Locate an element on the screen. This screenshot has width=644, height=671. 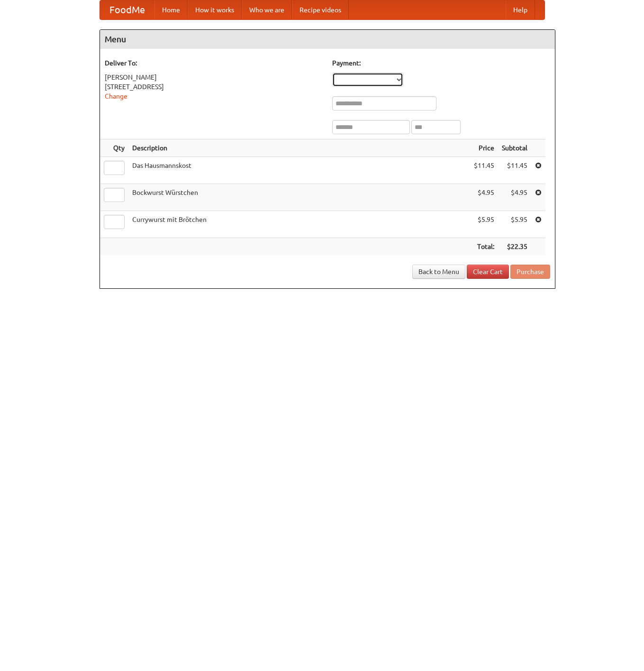
th: Qty is located at coordinates (114, 148).